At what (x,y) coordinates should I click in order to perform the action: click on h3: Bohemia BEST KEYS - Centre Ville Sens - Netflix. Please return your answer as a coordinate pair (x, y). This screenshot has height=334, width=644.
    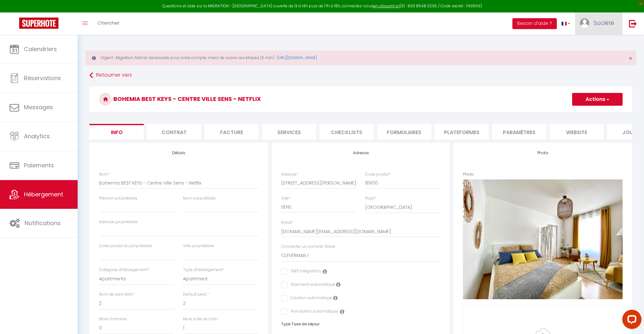
    Looking at the image, I should click on (361, 99).